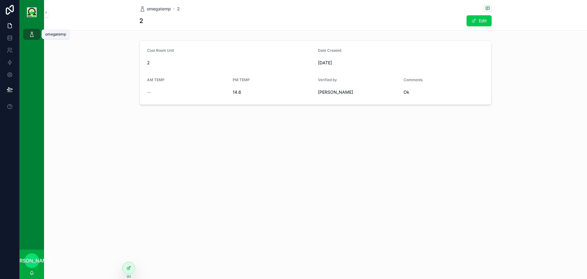  What do you see at coordinates (32, 12) in the screenshot?
I see `img: App logo` at bounding box center [32, 12].